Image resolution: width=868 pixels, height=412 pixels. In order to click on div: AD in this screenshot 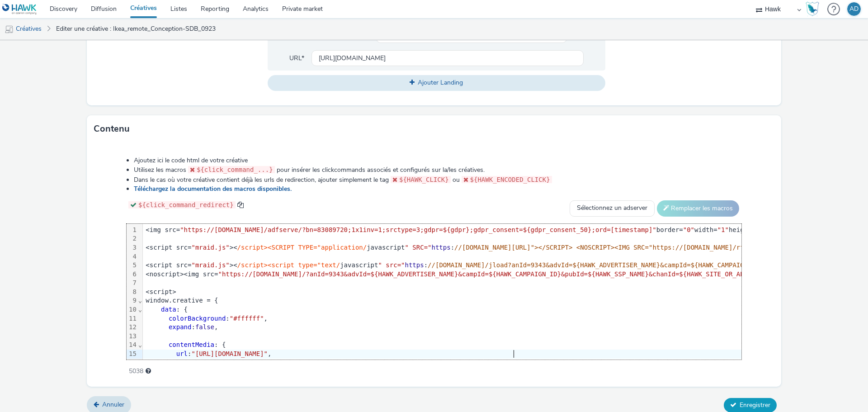, I will do `click(854, 9)`.